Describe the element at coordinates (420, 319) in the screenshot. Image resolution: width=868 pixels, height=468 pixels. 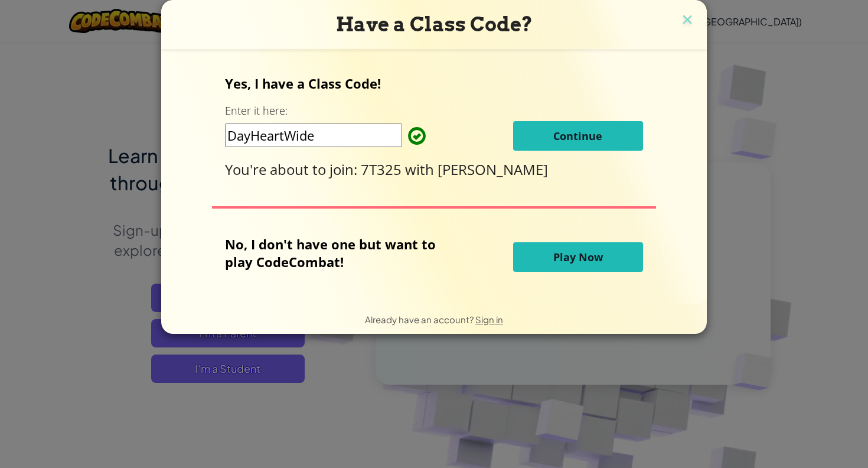
I see `span: Already have an account?` at that location.